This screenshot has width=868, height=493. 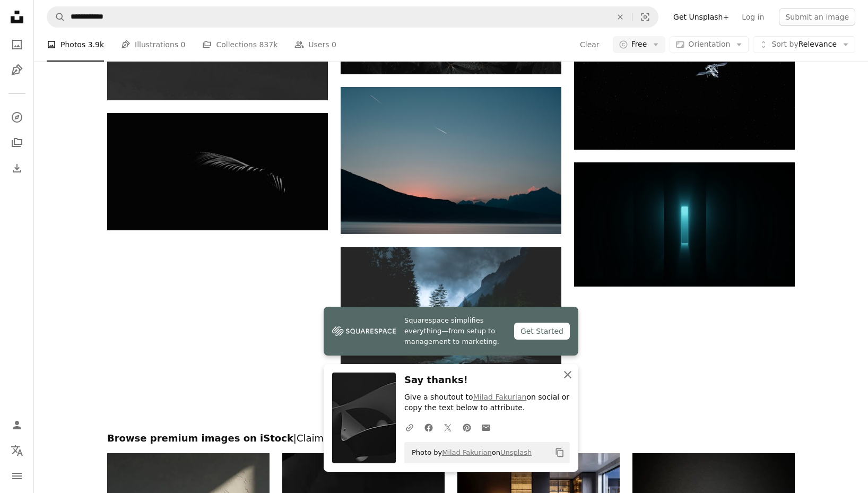 I want to click on a: Unsplash, so click(x=515, y=452).